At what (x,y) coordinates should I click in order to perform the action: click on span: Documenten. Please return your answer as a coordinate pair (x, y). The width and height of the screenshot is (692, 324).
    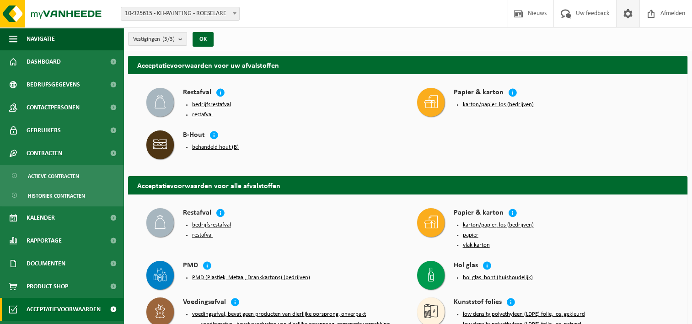
    Looking at the image, I should click on (46, 263).